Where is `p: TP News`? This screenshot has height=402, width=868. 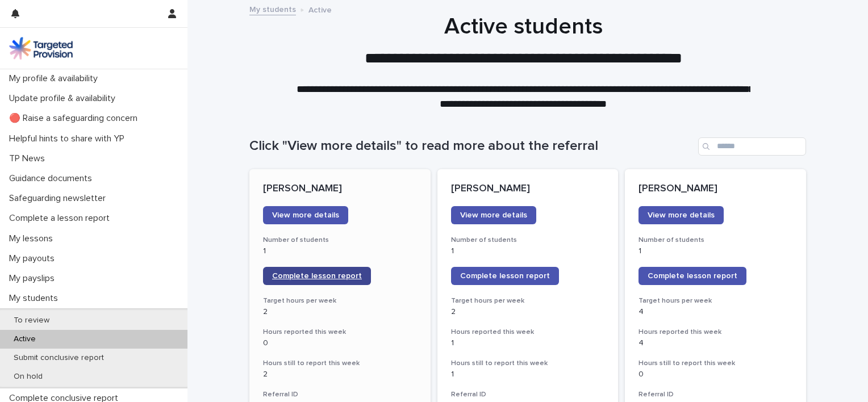
p: TP News is located at coordinates (29, 159).